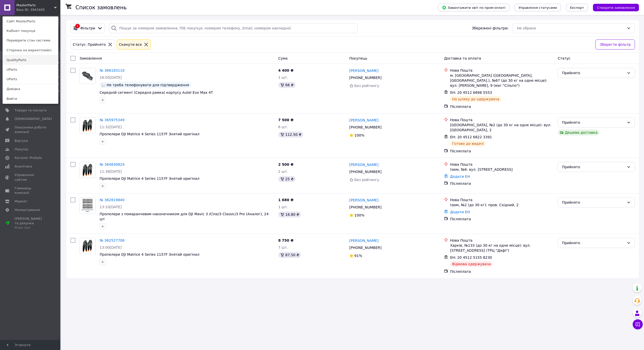 The image size is (644, 350). I want to click on span: Управління сайтом, so click(30, 177).